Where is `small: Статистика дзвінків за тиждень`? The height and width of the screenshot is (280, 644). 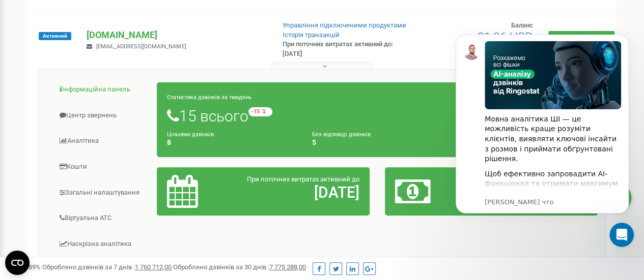
small: Статистика дзвінків за тиждень is located at coordinates (209, 97).